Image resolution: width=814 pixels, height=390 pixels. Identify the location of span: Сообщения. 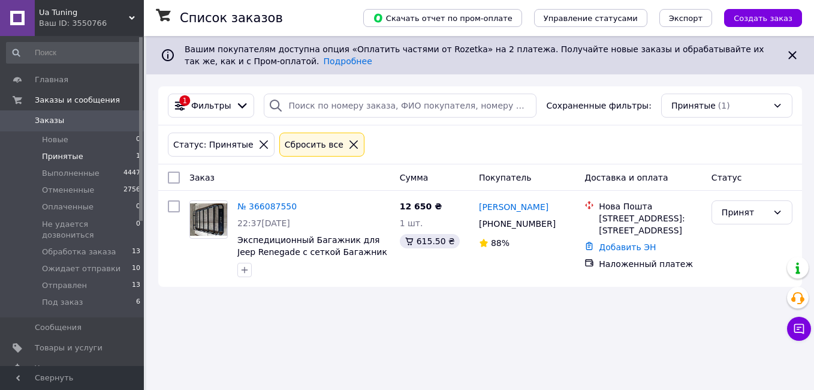
(58, 327).